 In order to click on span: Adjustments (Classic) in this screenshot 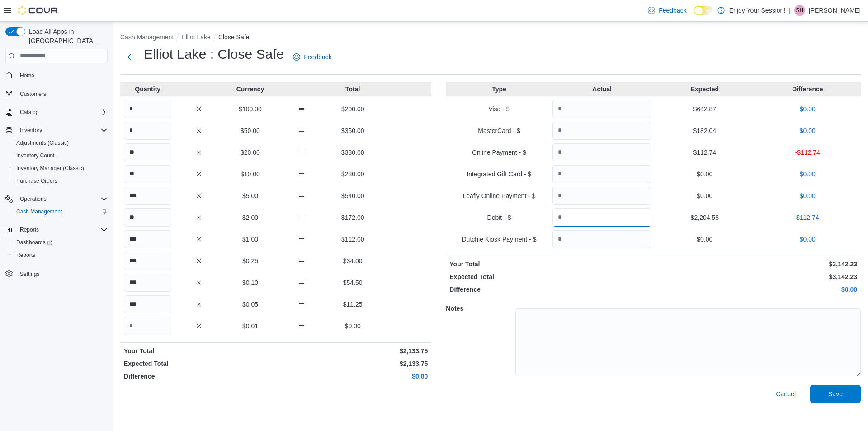, I will do `click(60, 143)`.